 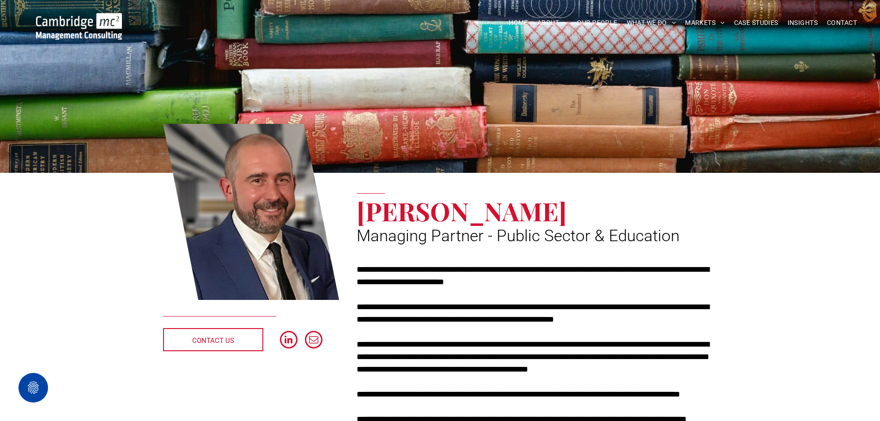 I want to click on a: CONTACT US, so click(x=213, y=339).